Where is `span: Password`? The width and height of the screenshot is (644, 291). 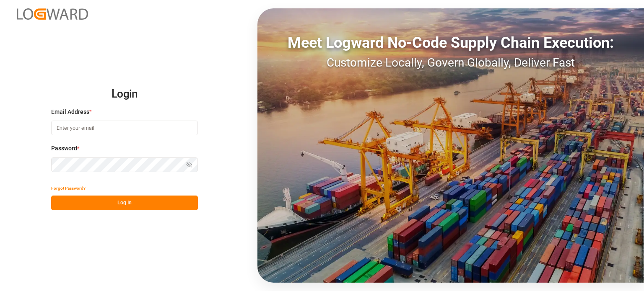 span: Password is located at coordinates (64, 148).